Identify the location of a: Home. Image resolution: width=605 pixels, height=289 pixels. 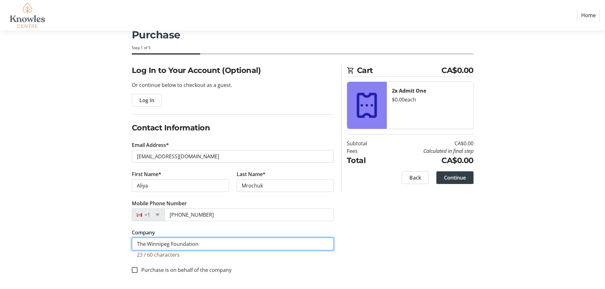
(588, 15).